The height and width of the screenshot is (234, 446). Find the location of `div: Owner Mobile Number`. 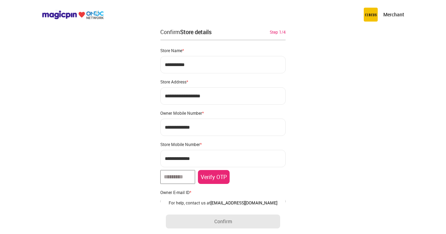

div: Owner Mobile Number is located at coordinates (223, 113).